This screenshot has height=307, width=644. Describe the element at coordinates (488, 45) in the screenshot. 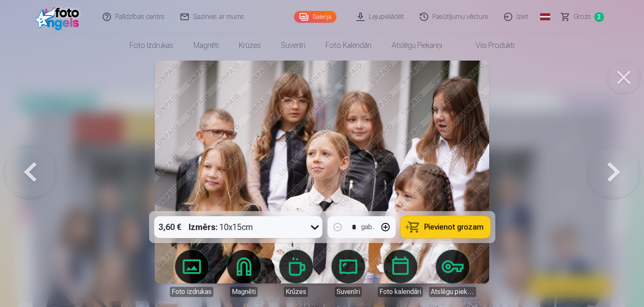

I see `a: Visi produkti` at that location.